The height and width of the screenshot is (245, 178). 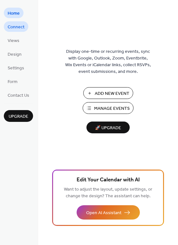 I want to click on button: Add New Event, so click(x=108, y=93).